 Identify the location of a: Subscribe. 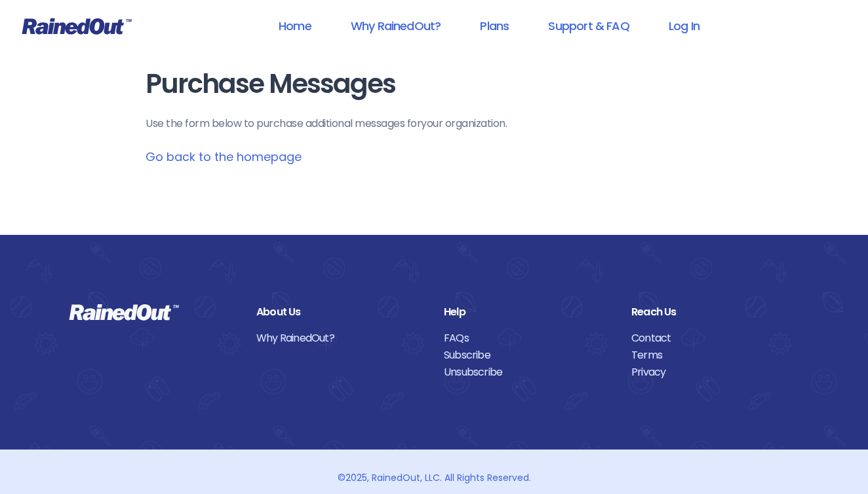
(528, 355).